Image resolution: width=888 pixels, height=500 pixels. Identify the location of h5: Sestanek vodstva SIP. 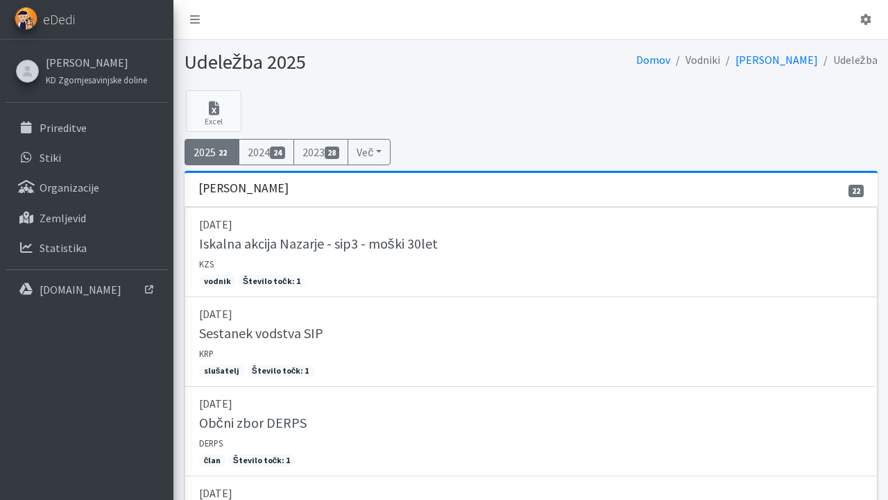
(261, 333).